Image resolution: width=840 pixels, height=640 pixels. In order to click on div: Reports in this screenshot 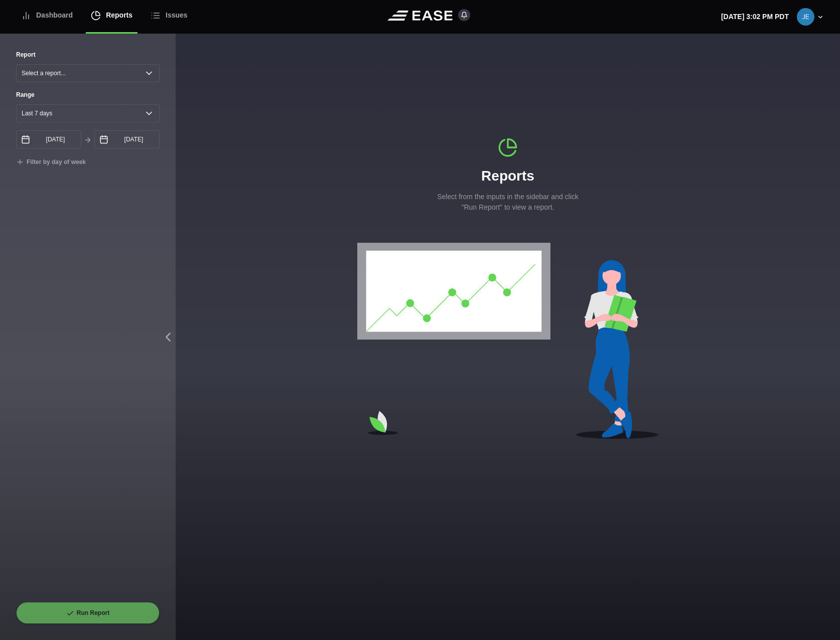, I will do `click(508, 175)`.